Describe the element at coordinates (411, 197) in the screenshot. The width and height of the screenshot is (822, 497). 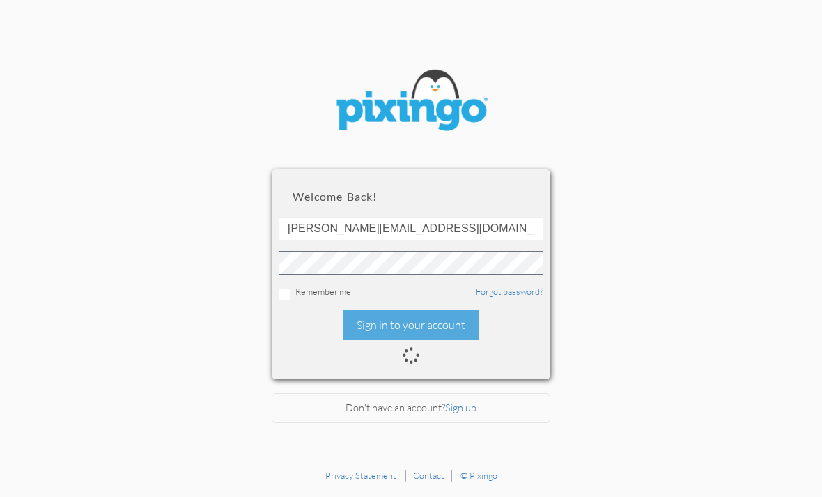
I see `h2: Welcome back!` at that location.